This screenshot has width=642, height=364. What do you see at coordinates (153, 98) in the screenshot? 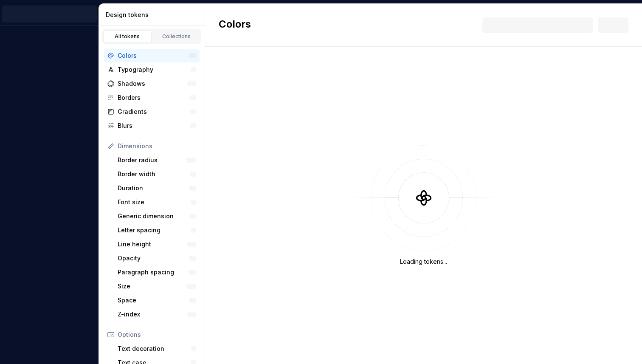
I see `div: Borders` at bounding box center [153, 98].